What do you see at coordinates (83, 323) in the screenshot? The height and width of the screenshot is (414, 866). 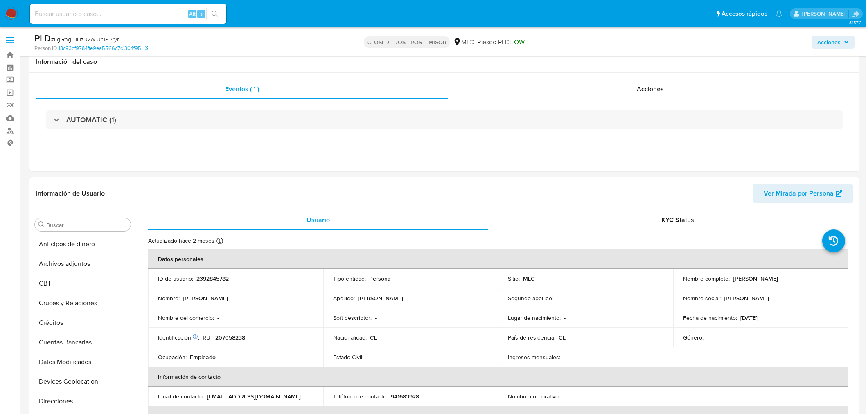 I see `button: Créditos` at bounding box center [83, 323].